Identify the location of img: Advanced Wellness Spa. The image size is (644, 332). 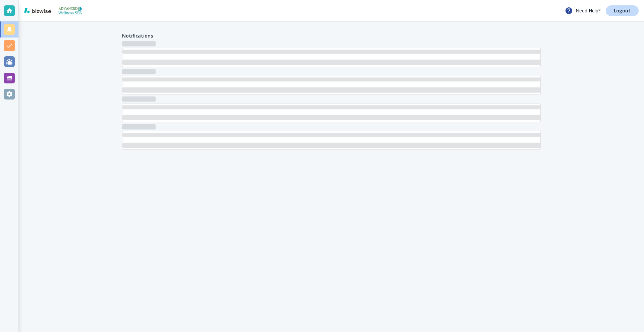
(70, 11).